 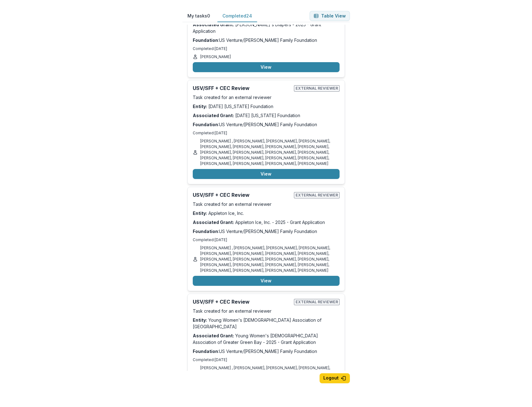 I want to click on button: Logout, so click(x=335, y=378).